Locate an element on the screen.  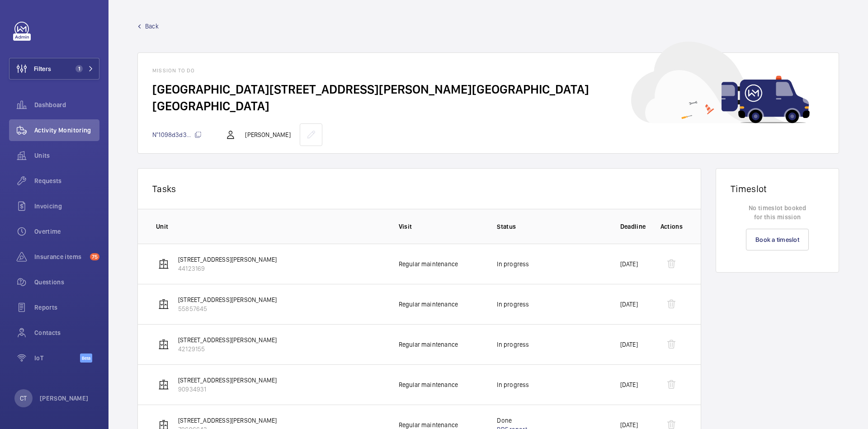
h1: Mission to do is located at coordinates (488, 71).